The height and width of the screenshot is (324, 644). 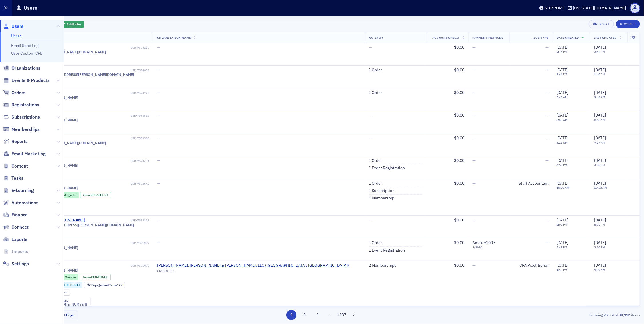 I want to click on div: USR-7594266, so click(x=107, y=48).